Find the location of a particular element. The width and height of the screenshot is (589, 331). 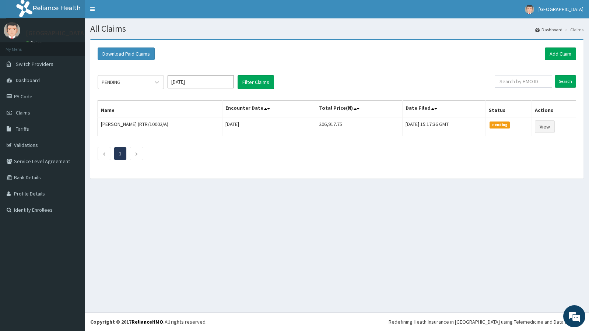

button: Filter Claims is located at coordinates (256, 82).